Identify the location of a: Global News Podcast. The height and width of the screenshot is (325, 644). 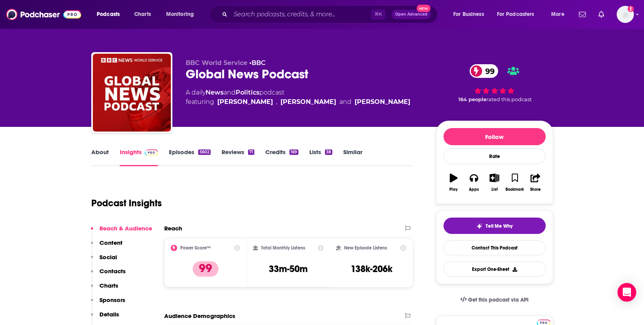
(132, 93).